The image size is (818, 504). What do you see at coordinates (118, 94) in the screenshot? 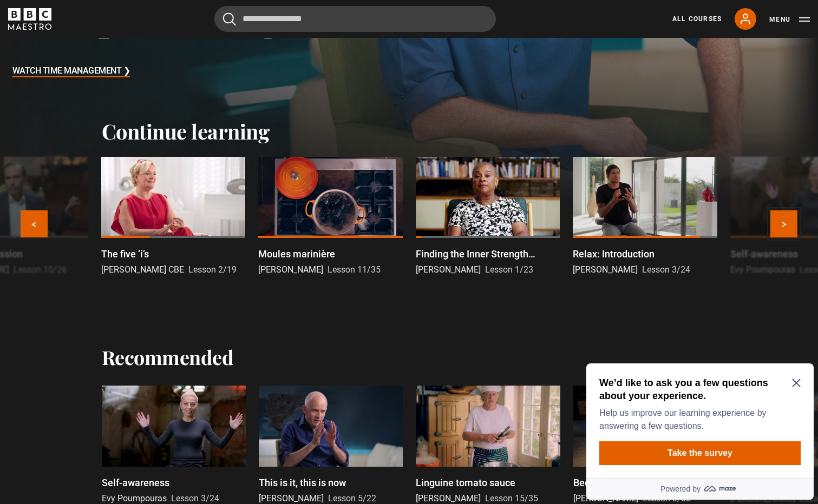
I see `button: Take the survey` at bounding box center [118, 94].